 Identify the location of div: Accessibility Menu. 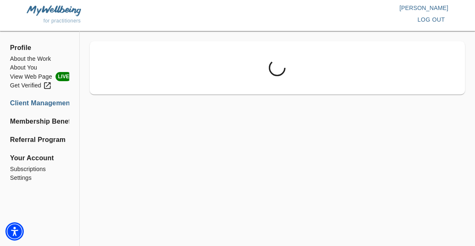
(15, 232).